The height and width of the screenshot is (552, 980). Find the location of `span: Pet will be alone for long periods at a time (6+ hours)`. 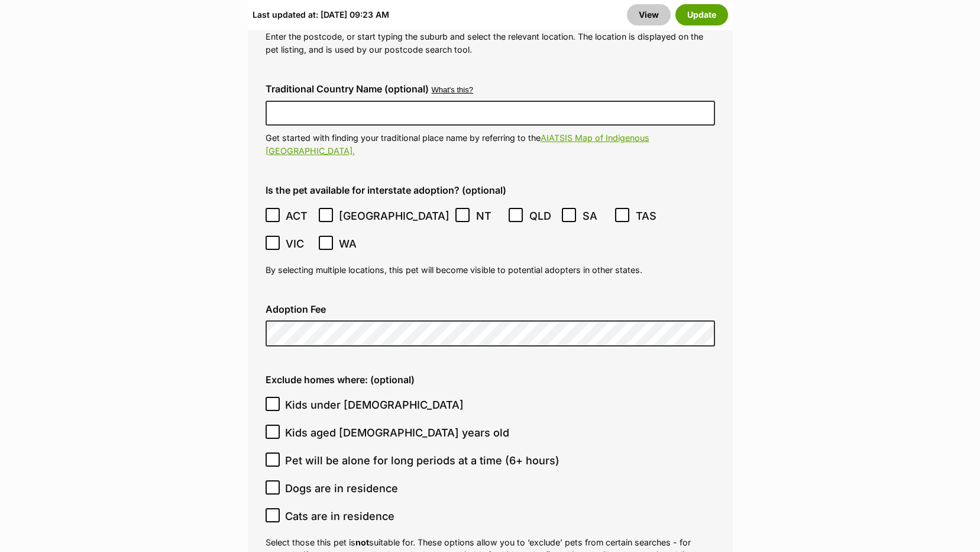

span: Pet will be alone for long periods at a time (6+ hours) is located at coordinates (423, 460).